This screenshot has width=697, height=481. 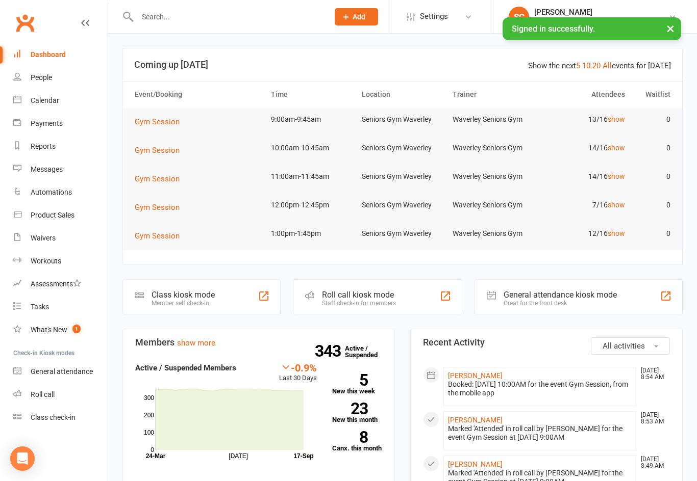 What do you see at coordinates (312, 234) in the screenshot?
I see `td: 1:00pm-1:45pm` at bounding box center [312, 234].